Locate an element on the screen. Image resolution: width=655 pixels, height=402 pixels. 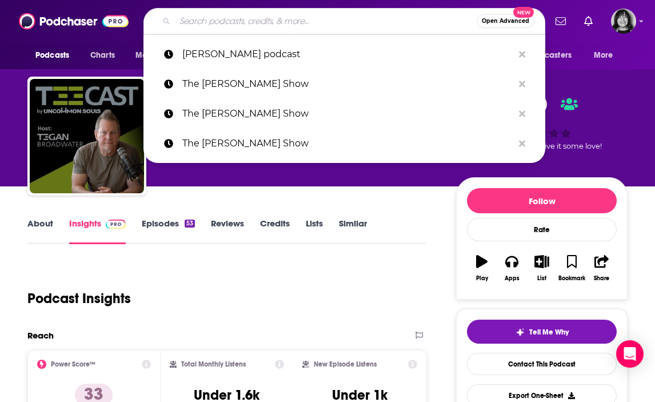
img: tell me why sparkle is located at coordinates (520, 332).